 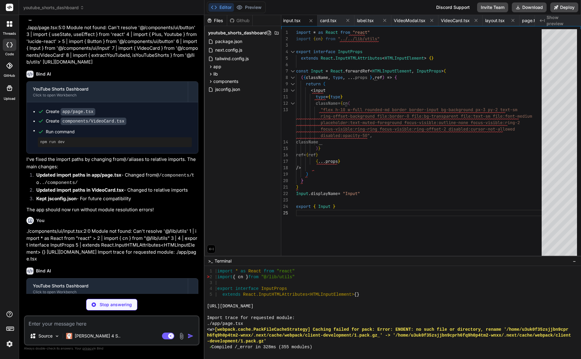 I want to click on li: - Changed from to, so click(x=115, y=179).